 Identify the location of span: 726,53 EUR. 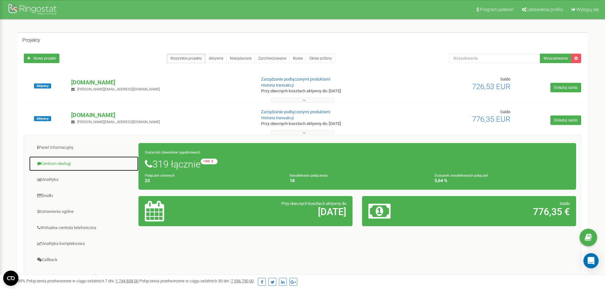
(491, 87).